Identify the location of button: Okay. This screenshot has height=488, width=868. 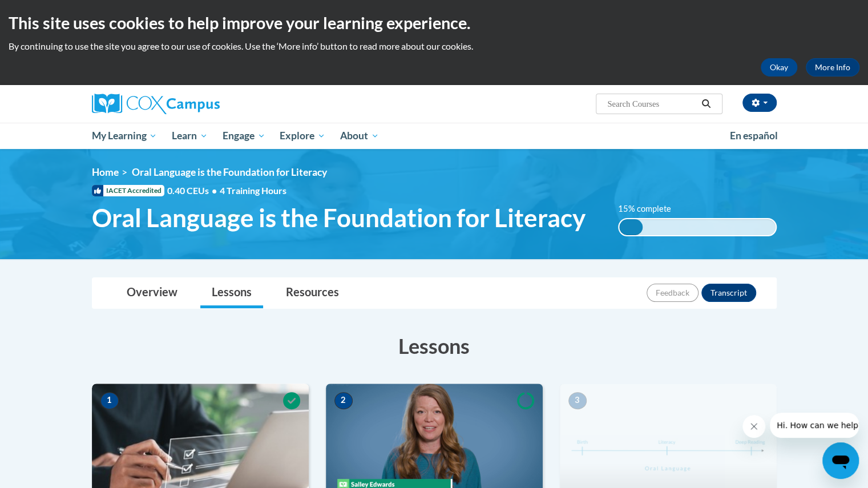
(779, 67).